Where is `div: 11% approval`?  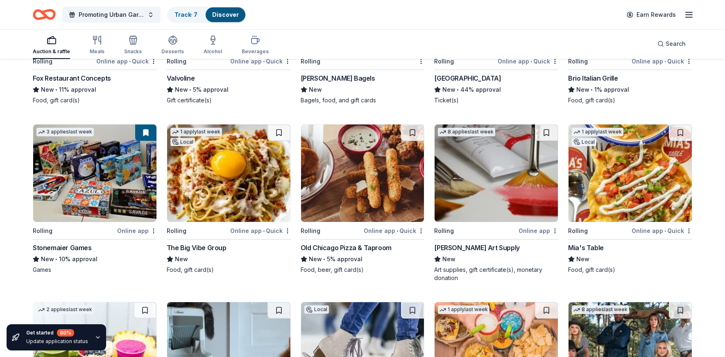
div: 11% approval is located at coordinates (95, 90).